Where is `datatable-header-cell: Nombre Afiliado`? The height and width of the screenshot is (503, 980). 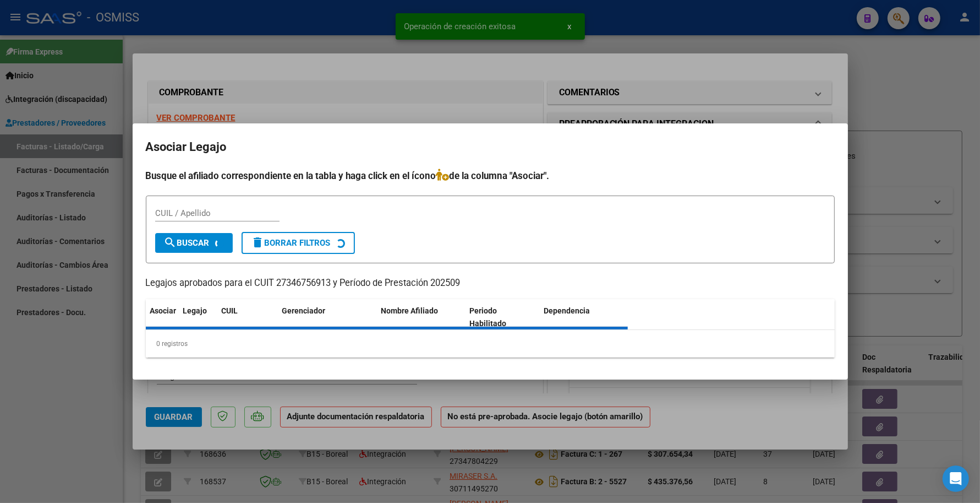
datatable-header-cell: Nombre Afiliado is located at coordinates (421, 317).